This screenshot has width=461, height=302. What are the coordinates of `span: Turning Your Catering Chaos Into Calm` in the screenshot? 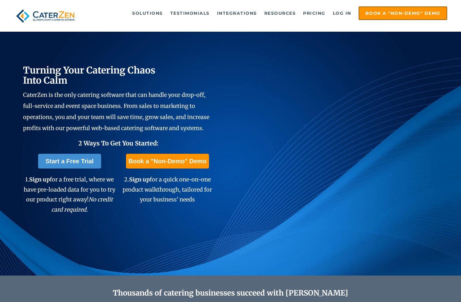 It's located at (89, 75).